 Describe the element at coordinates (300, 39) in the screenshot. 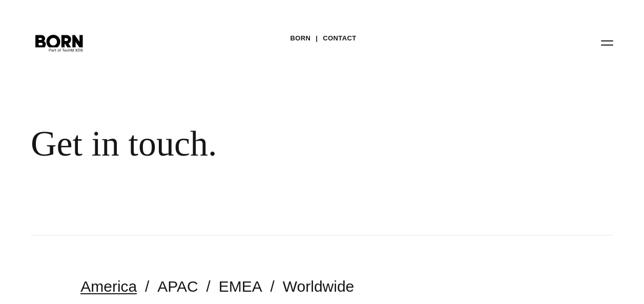

I see `a: BORN` at that location.